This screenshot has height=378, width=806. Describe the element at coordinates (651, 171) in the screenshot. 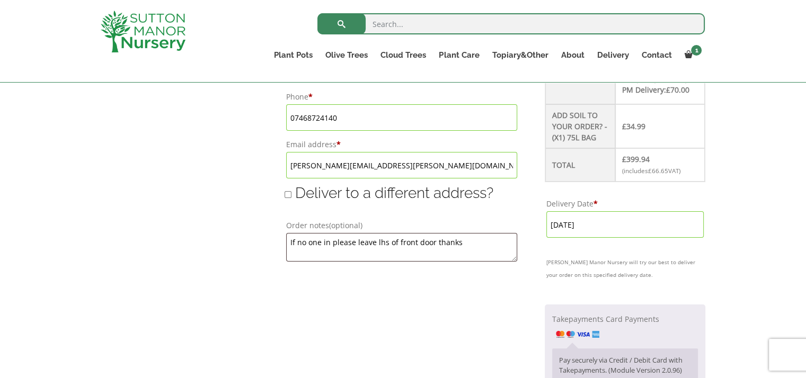

I see `small: (includes VAT)` at that location.